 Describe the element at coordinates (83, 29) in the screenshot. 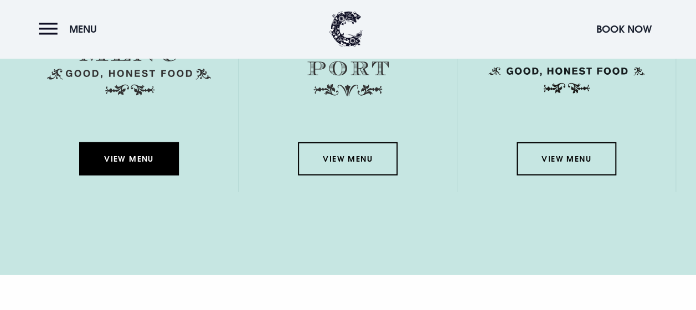

I see `span: Menu` at that location.